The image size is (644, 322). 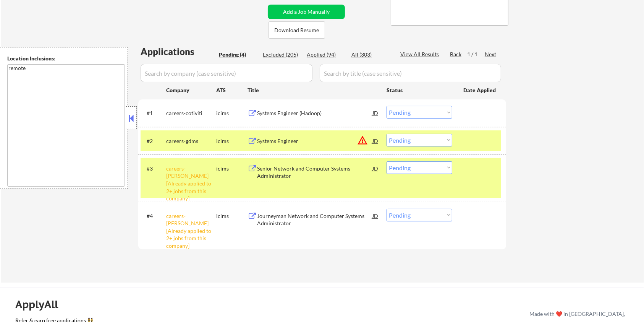 What do you see at coordinates (66, 58) in the screenshot?
I see `div: Location Inclusions:` at bounding box center [66, 58].